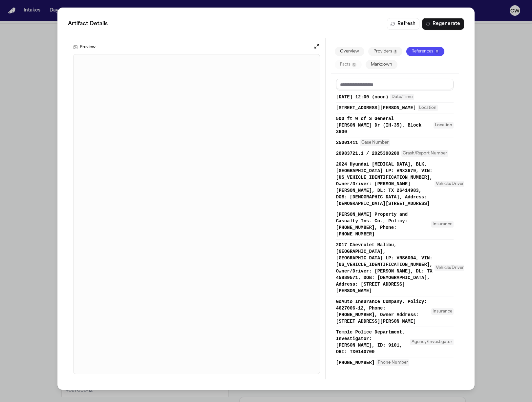 This screenshot has height=402, width=532. Describe the element at coordinates (395, 154) in the screenshot. I see `button: 20983721.1 / 2025390200Crash/Report Number` at that location.